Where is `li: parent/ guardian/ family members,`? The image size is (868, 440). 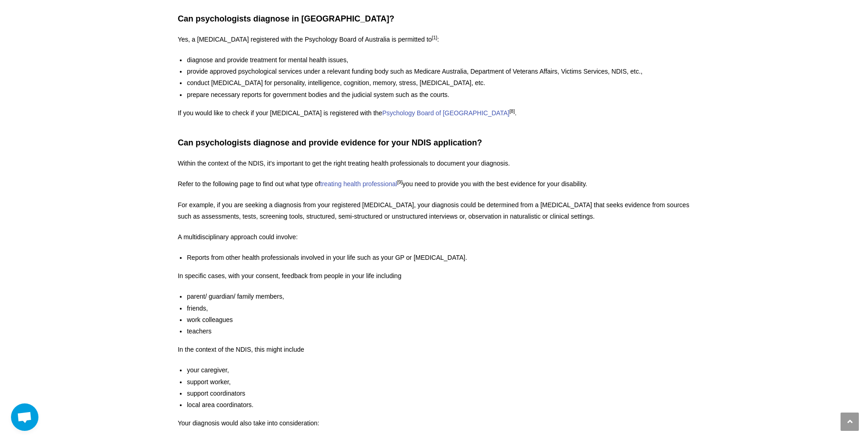
li: parent/ guardian/ family members, is located at coordinates (438, 297).